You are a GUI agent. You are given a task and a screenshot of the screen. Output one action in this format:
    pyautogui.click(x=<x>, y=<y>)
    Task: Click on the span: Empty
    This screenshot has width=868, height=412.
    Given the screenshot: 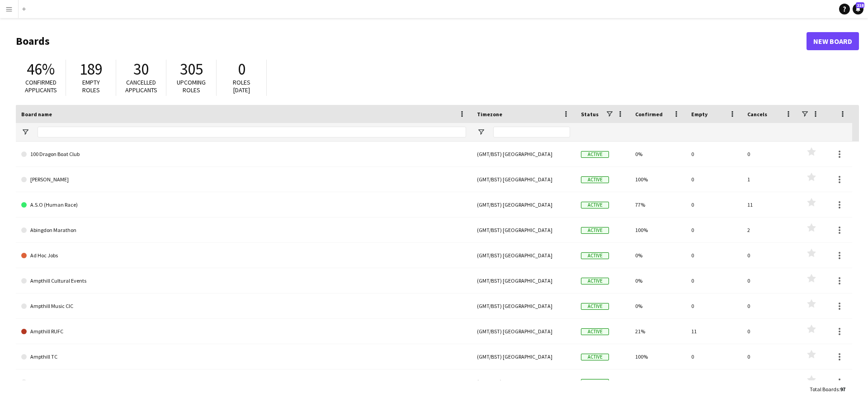 What is the action you would take?
    pyautogui.click(x=700, y=114)
    